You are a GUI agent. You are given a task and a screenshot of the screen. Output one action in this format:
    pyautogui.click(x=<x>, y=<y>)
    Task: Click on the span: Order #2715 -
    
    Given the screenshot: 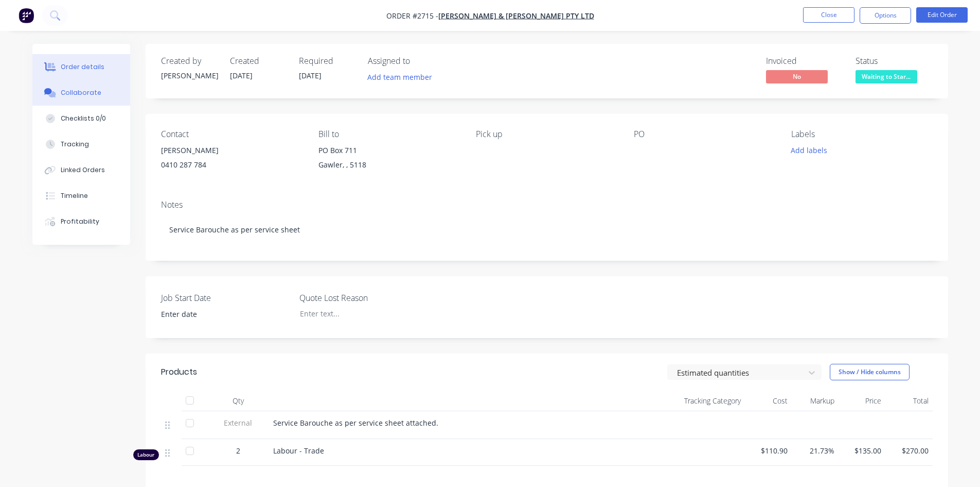 What is the action you would take?
    pyautogui.click(x=412, y=15)
    